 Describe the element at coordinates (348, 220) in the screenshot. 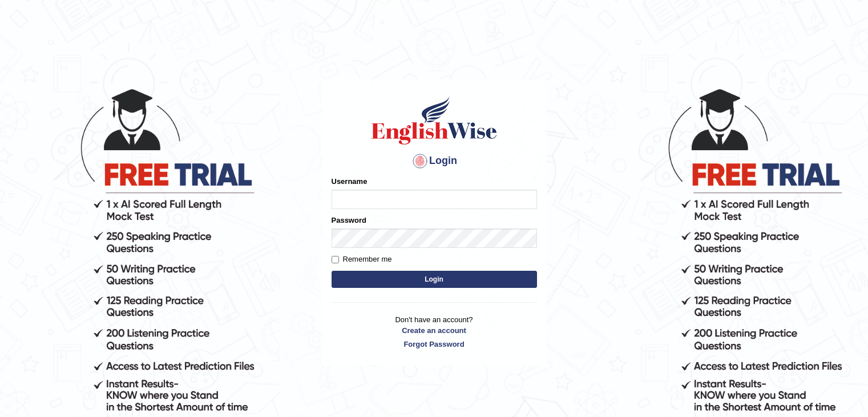

I see `label: Password` at that location.